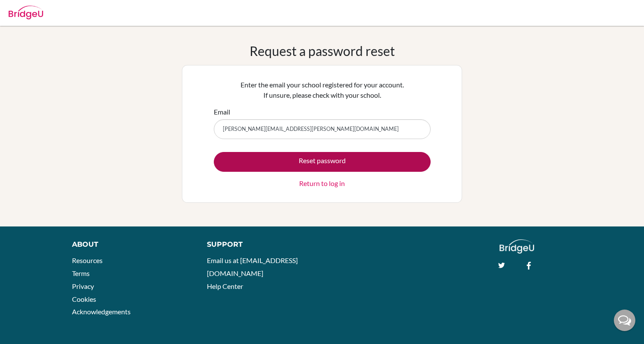  I want to click on a: Terms, so click(81, 273).